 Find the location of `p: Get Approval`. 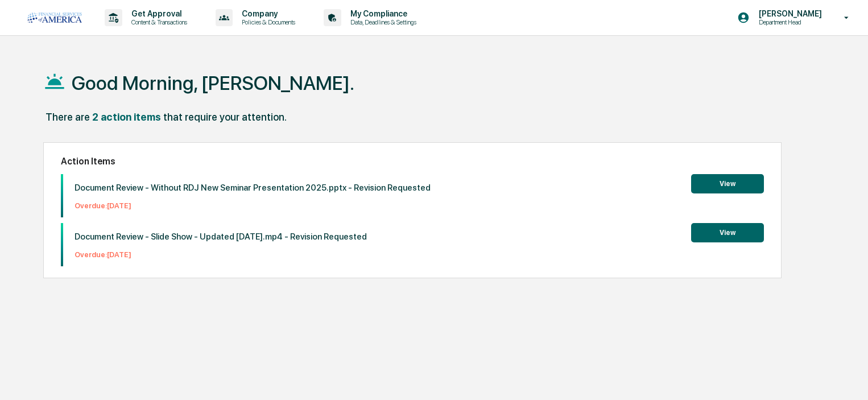

p: Get Approval is located at coordinates (157, 13).